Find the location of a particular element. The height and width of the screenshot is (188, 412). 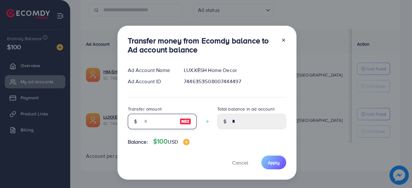

h4: $100 is located at coordinates (171, 142).